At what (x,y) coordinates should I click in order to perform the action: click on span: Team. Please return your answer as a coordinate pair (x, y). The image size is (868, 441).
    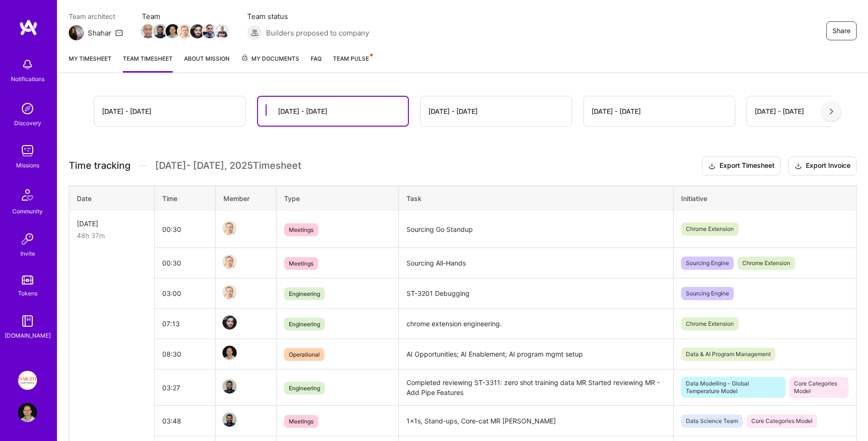
    Looking at the image, I should click on (185, 16).